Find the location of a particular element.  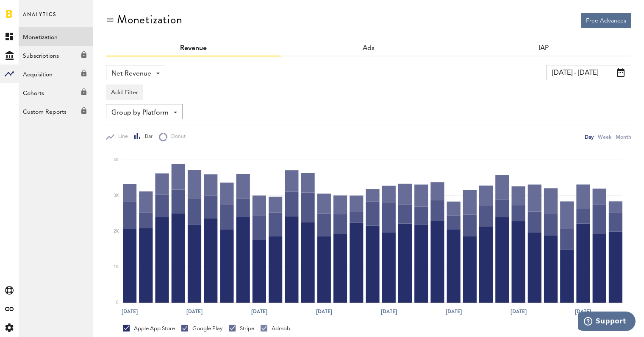

div: Month is located at coordinates (624, 136).